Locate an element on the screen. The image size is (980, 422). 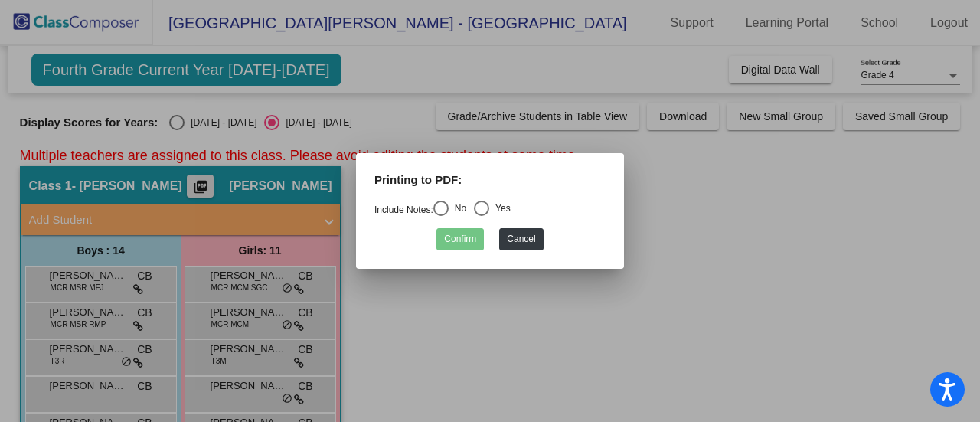
div: No is located at coordinates (457, 208).